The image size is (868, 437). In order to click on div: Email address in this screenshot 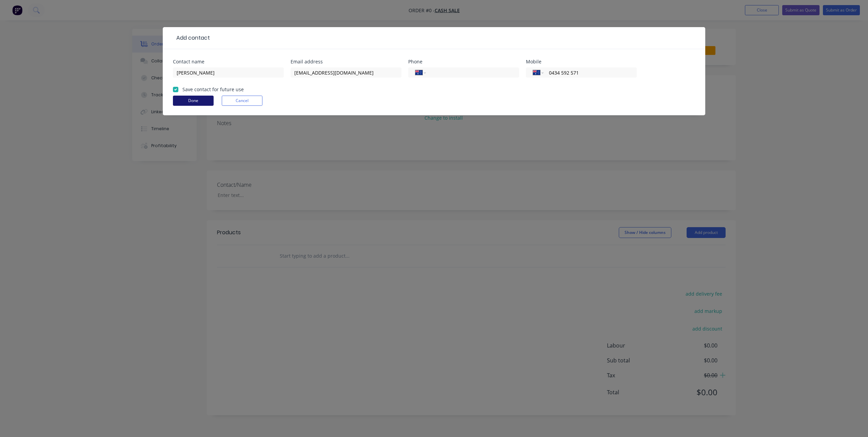, I will do `click(346, 62)`.